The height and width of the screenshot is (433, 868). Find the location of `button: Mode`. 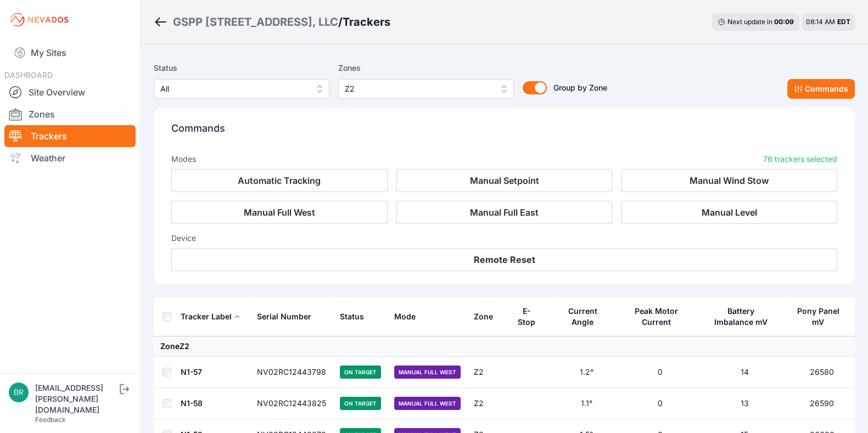

button: Mode is located at coordinates (409, 317).